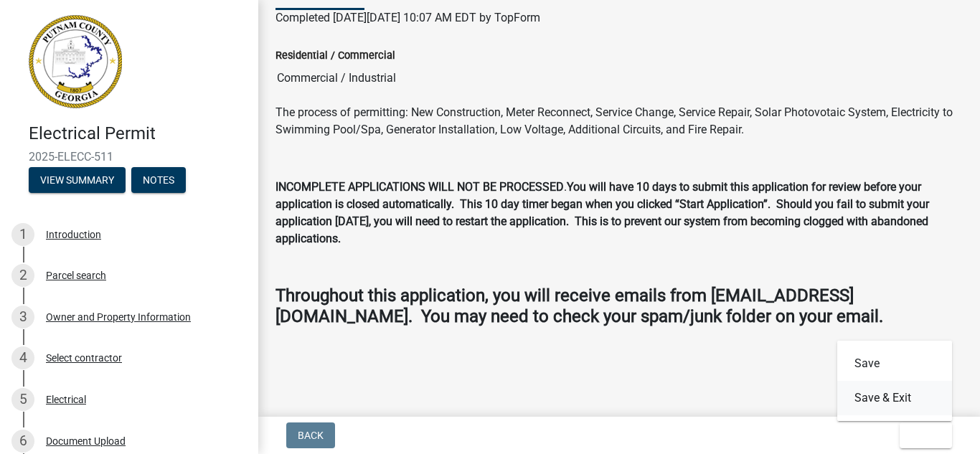 The height and width of the screenshot is (454, 980). I want to click on button: Notes, so click(158, 180).